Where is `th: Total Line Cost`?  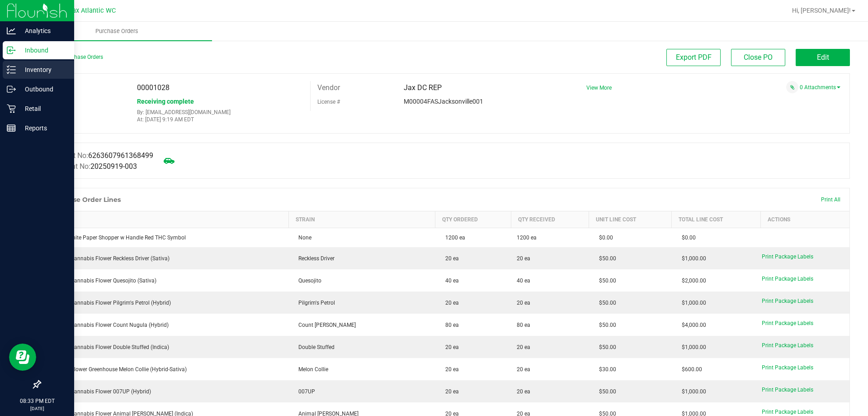
th: Total Line Cost is located at coordinates (716, 219).